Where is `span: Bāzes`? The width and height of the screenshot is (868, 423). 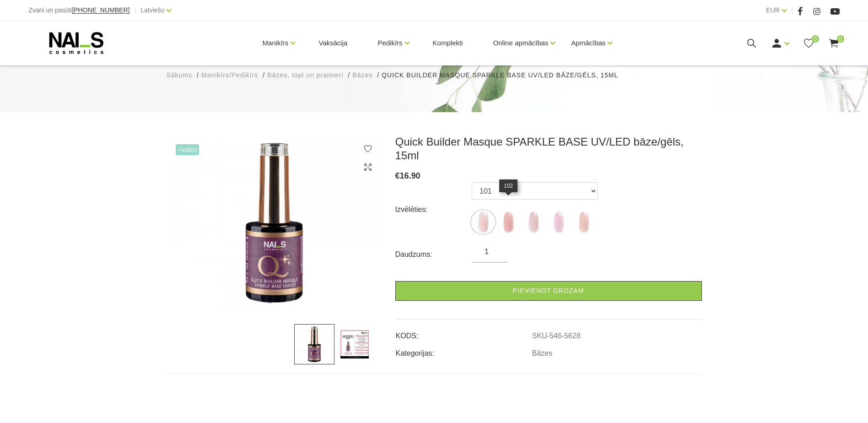
span: Bāzes is located at coordinates (363, 75).